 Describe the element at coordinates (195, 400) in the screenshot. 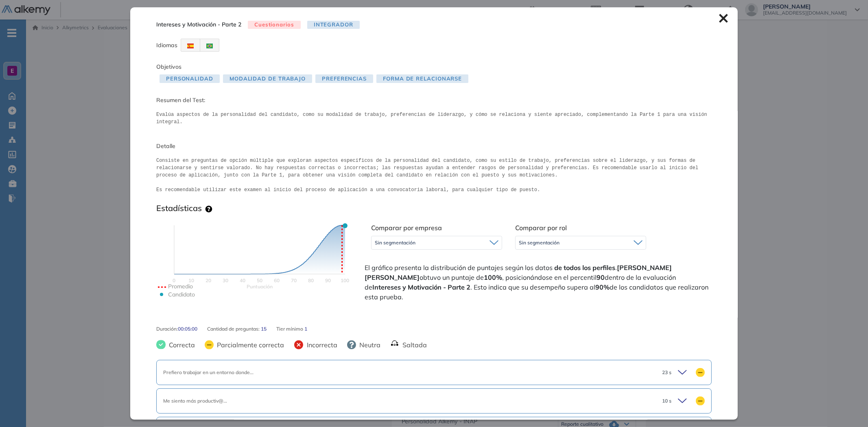

I see `span: Me siento más productiv@...` at that location.